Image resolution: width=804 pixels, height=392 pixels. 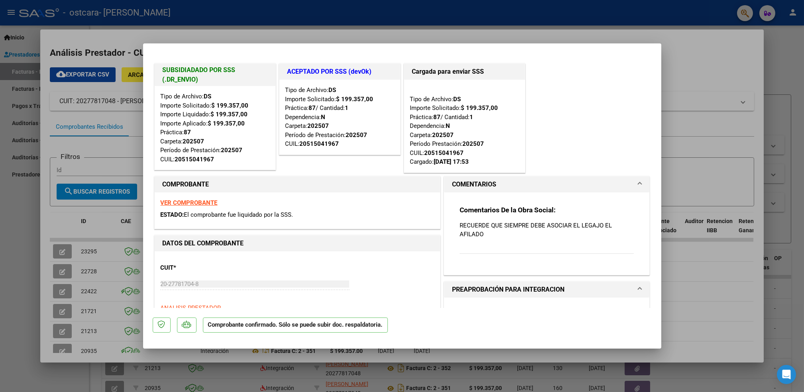 I want to click on mat-expansion-panel-header: PREAPROBACIÓN PARA INTEGRACION, so click(x=547, y=290).